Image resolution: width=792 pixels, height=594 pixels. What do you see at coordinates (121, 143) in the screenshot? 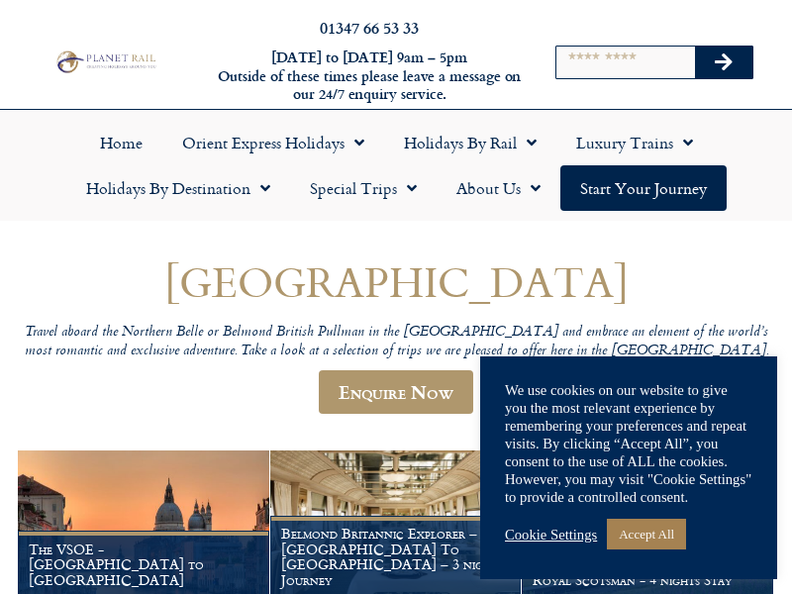
I see `a: Home` at bounding box center [121, 143].